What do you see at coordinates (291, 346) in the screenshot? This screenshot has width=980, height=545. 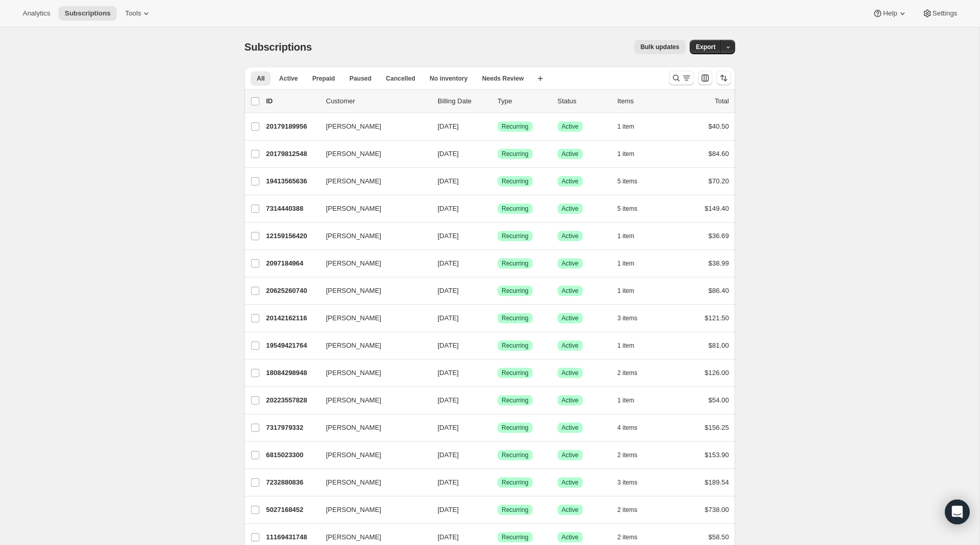 I see `p: 19549421764` at bounding box center [291, 346].